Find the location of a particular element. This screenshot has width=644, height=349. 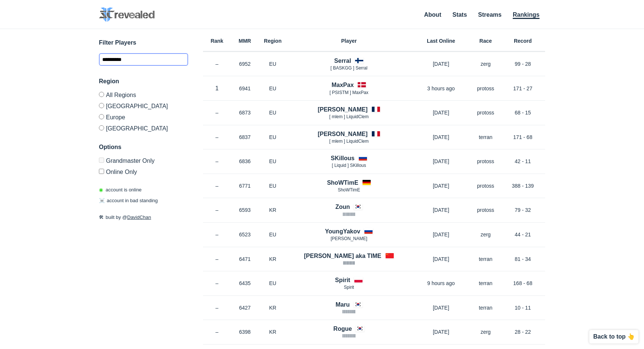

span: Spirit is located at coordinates (349, 287).